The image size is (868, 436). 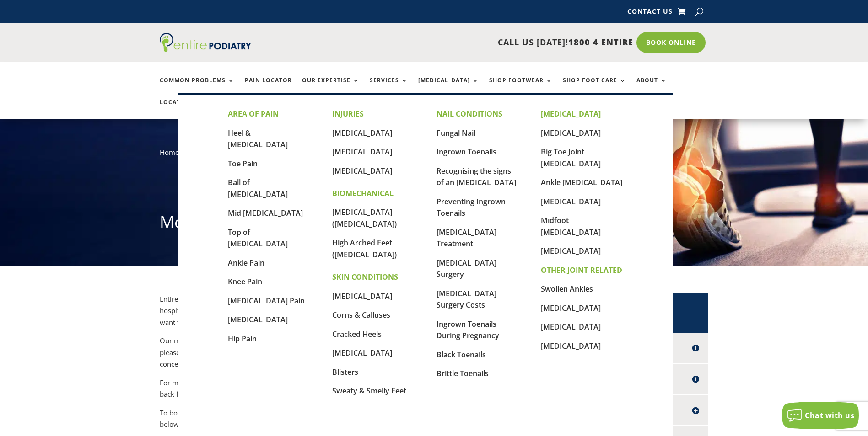 What do you see at coordinates (361, 315) in the screenshot?
I see `a: Corns & Calluses` at bounding box center [361, 315].